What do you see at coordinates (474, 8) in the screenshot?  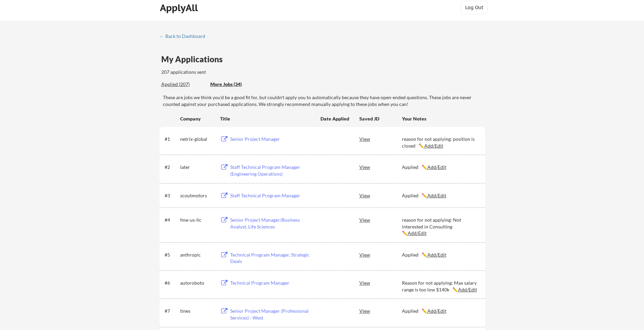 I see `button: Log Out` at bounding box center [474, 8].